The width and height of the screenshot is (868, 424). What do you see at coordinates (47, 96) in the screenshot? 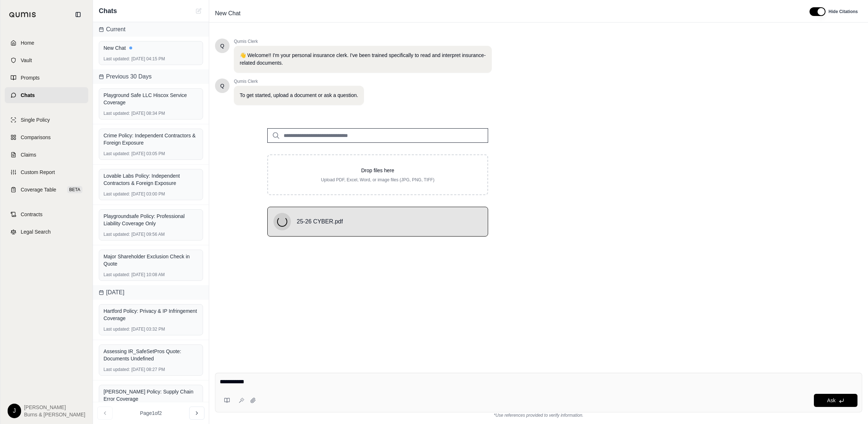
I see `a: Chats` at bounding box center [47, 96].